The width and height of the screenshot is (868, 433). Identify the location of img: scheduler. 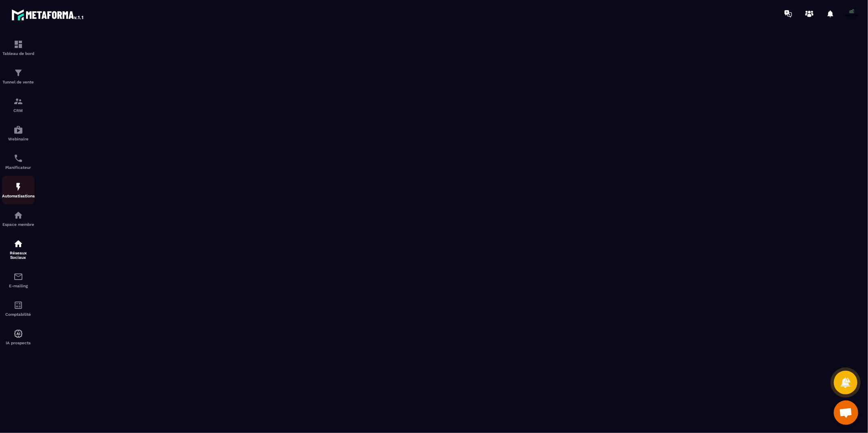
(18, 159).